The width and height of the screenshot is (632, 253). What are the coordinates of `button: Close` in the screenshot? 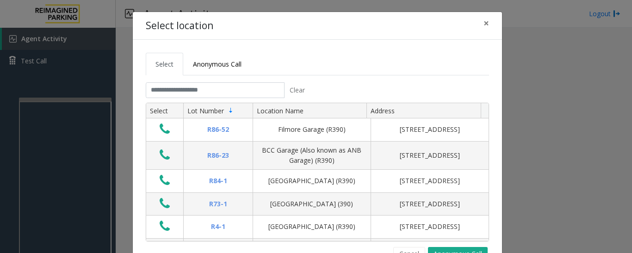 It's located at (486, 23).